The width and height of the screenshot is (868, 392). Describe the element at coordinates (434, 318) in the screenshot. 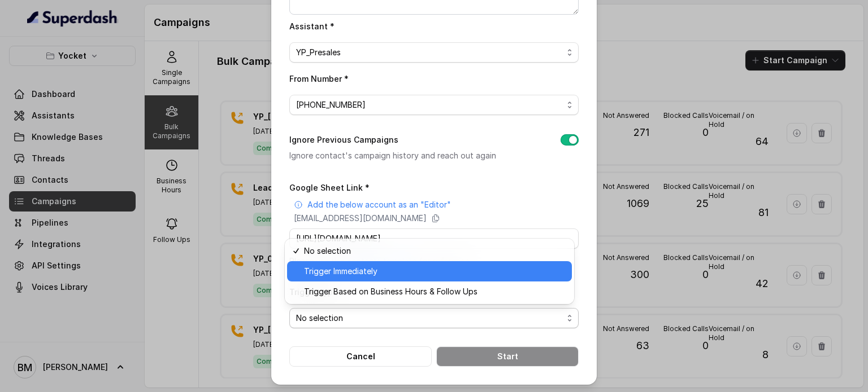

I see `button: No selection` at that location.